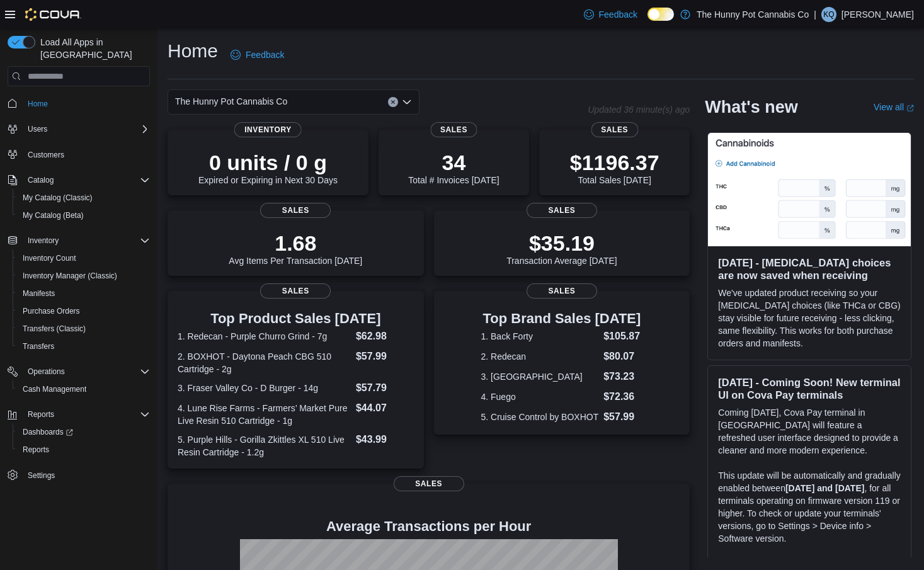 The width and height of the screenshot is (924, 570). What do you see at coordinates (231, 101) in the screenshot?
I see `span: The Hunny Pot Cannabis Co` at bounding box center [231, 101].